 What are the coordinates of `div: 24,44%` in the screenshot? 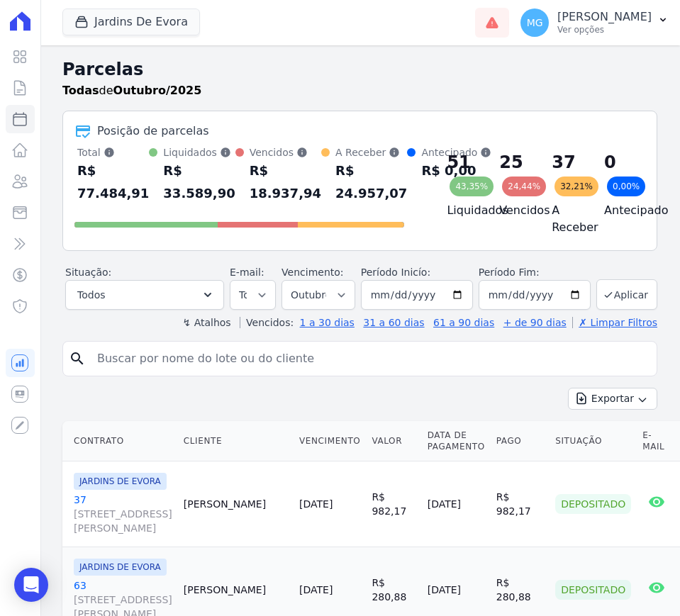 It's located at (524, 186).